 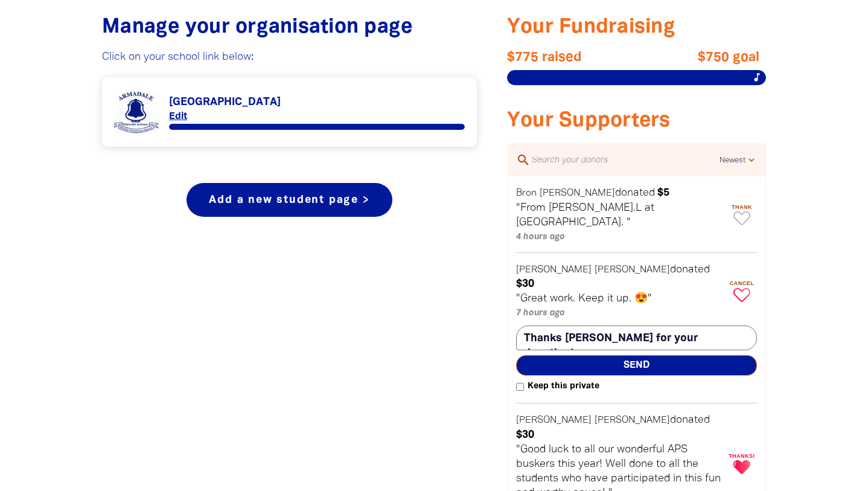 What do you see at coordinates (589, 120) in the screenshot?
I see `span: Your Supporters` at bounding box center [589, 120].